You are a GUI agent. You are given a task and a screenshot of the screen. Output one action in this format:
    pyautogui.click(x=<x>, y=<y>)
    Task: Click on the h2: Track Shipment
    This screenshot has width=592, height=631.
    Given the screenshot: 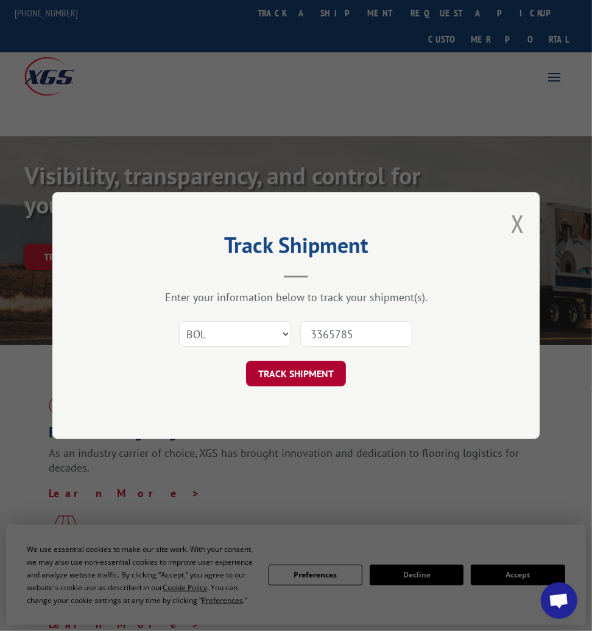 What is the action you would take?
    pyautogui.click(x=296, y=248)
    